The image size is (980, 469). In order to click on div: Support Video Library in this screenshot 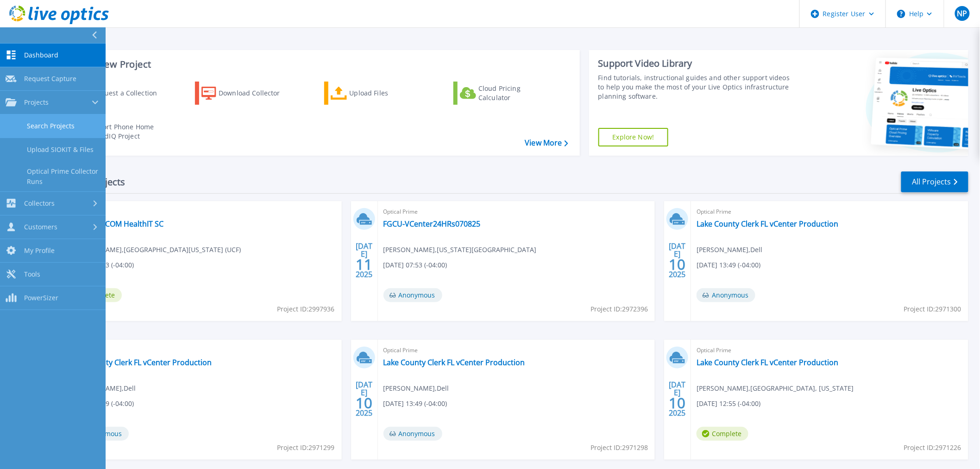, I will do `click(696, 64)`.